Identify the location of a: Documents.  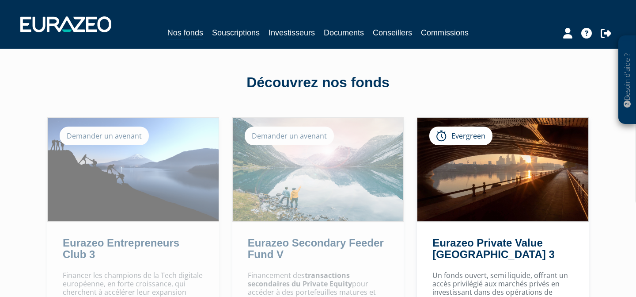
(344, 33).